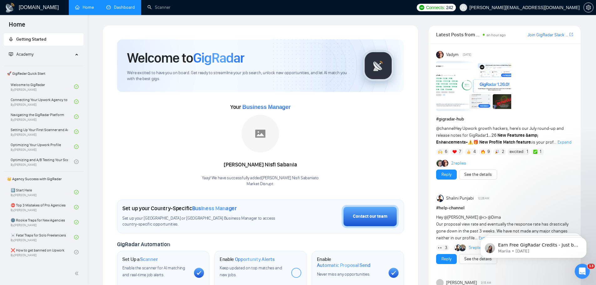 The image size is (596, 285). What do you see at coordinates (589, 8) in the screenshot?
I see `button: setting` at bounding box center [589, 8].